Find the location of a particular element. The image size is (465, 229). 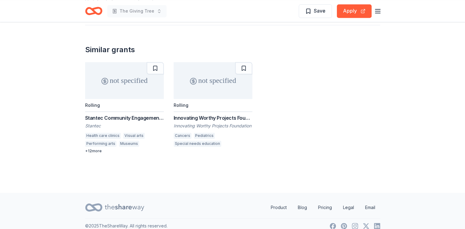

a: Blog is located at coordinates (303, 208).